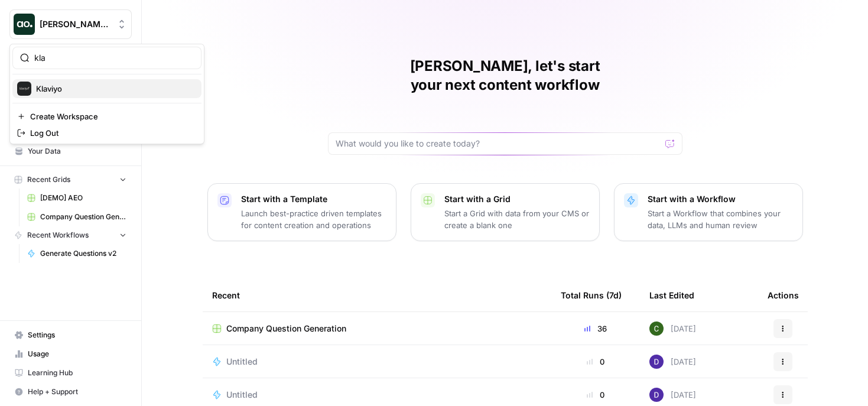 The height and width of the screenshot is (406, 868). I want to click on div: Workspace: Dillon Test, so click(107, 94).